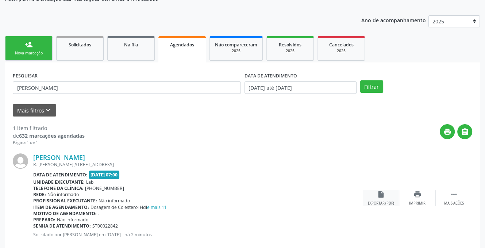 This screenshot has height=248, width=485. I want to click on img: img, so click(20, 161).